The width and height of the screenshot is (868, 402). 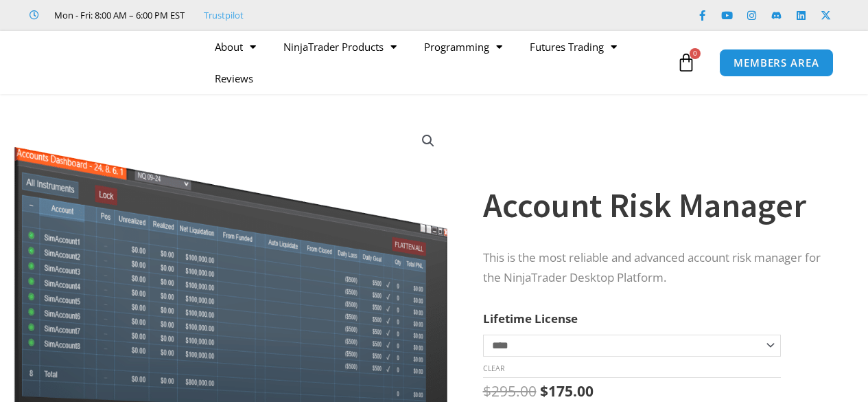 I want to click on p: This is the most reliable and advanced account risk manager for the NinjaTrader Desktop Platform., so click(x=659, y=267).